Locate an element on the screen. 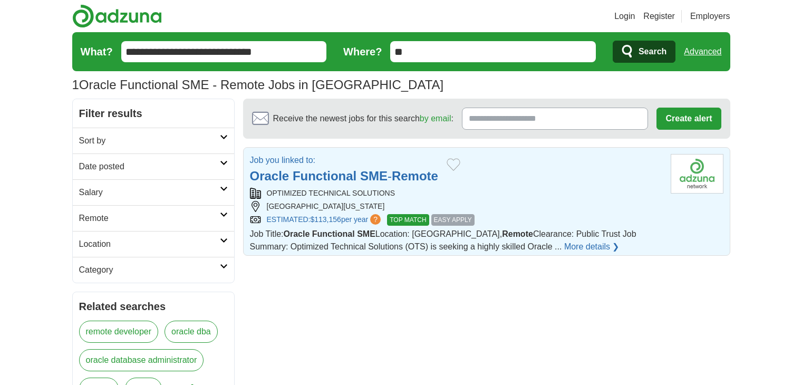 This screenshot has width=802, height=385. span: 1 is located at coordinates (75, 85).